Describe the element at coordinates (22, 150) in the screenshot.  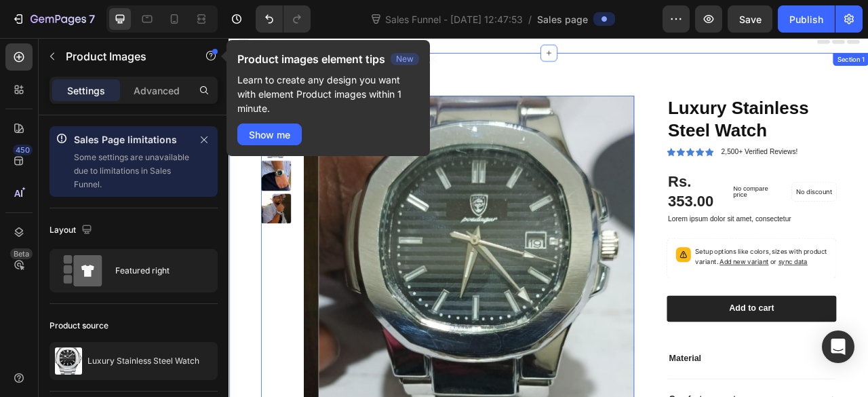
I see `div: 450` at that location.